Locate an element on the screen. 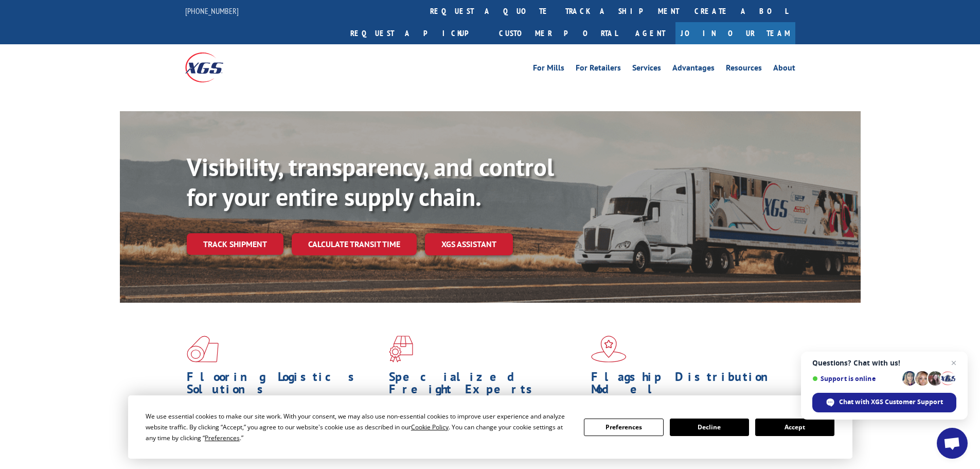 This screenshot has height=469, width=980. span: Support is online is located at coordinates (856, 378).